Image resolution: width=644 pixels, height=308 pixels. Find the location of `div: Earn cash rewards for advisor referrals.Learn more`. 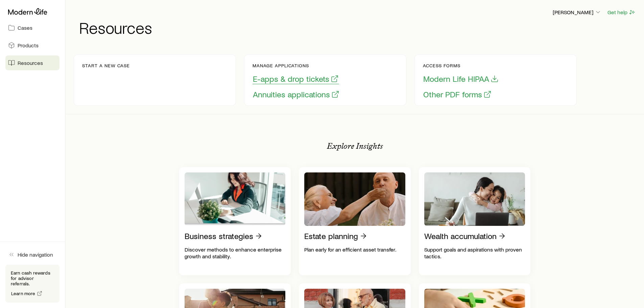

div: Earn cash rewards for advisor referrals.Learn more is located at coordinates (33, 283).